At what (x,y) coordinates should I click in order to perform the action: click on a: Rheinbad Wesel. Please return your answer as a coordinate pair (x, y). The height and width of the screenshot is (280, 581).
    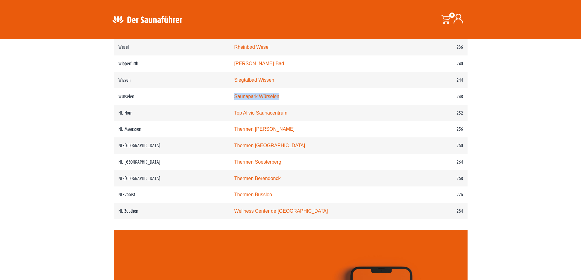
    Looking at the image, I should click on (252, 47).